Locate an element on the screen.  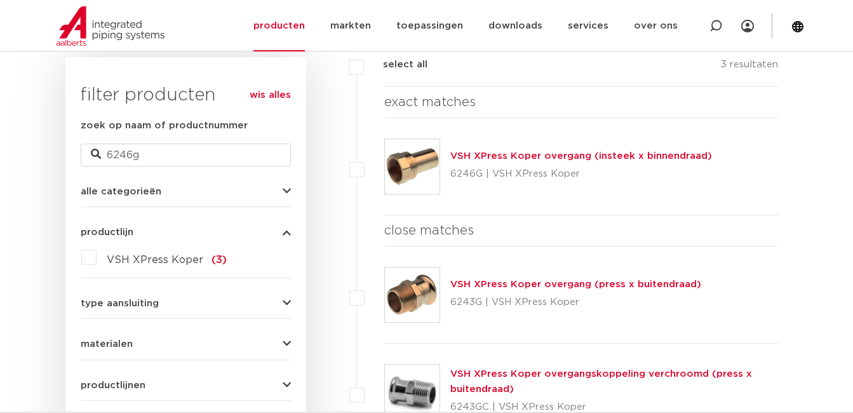
span: productlijnen is located at coordinates (113, 385).